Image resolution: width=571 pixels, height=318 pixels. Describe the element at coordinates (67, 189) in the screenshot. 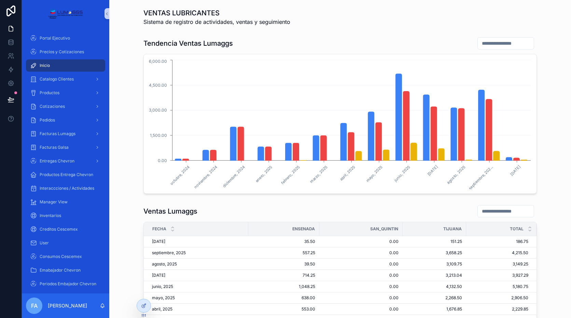

I see `span: Interaccciones / Actividades` at that location.